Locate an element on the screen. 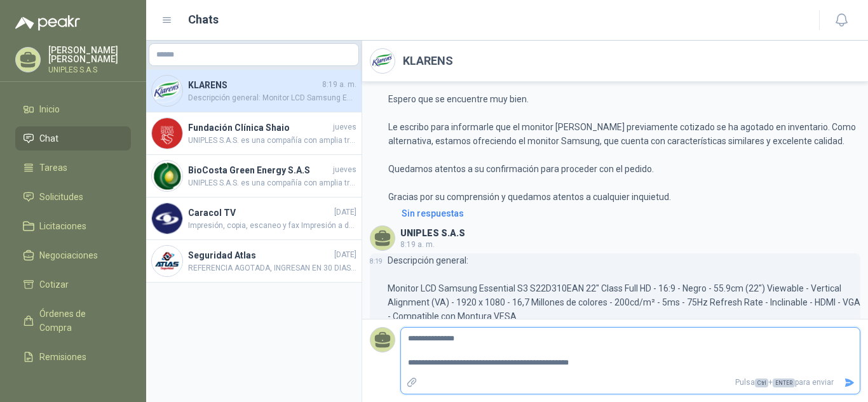 Image resolution: width=868 pixels, height=402 pixels. a: Company LogoBioCosta Green Energy S.A.SjuevesUNIPLES S.A.S. es una compañía con amplia trayectori... is located at coordinates (253, 176).